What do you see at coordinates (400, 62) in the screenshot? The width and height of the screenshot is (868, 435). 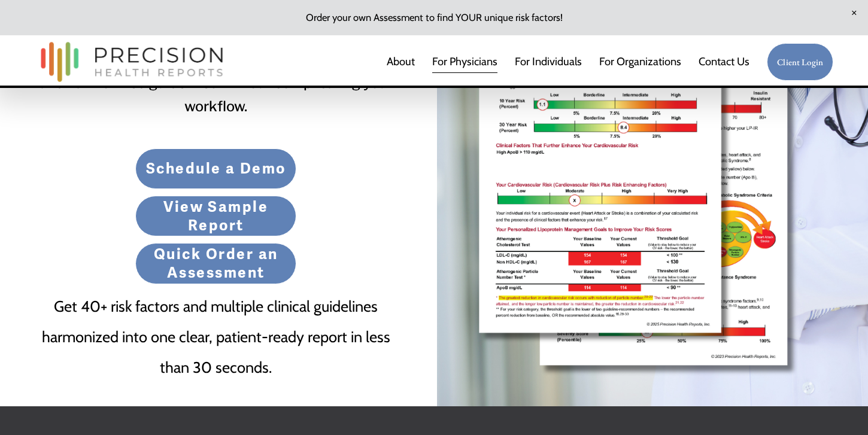 I see `a: About` at bounding box center [400, 62].